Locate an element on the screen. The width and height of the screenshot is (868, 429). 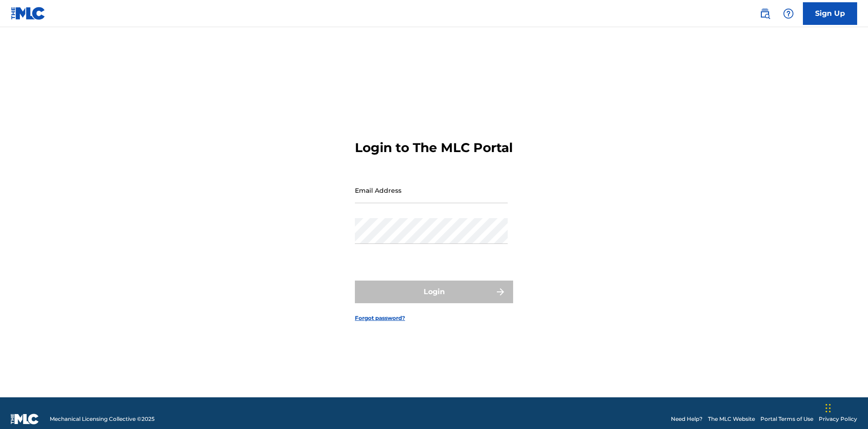
a: Privacy Policy is located at coordinates (838, 419).